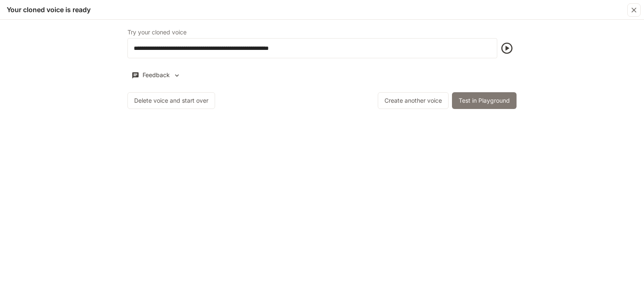 Image resolution: width=644 pixels, height=306 pixels. What do you see at coordinates (413, 100) in the screenshot?
I see `button: Create another voice` at bounding box center [413, 100].